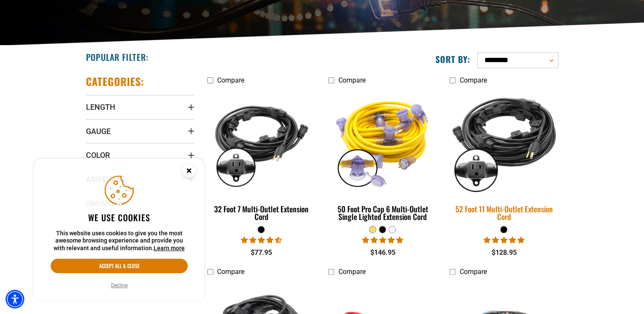 The height and width of the screenshot is (314, 644). I want to click on div: $146.95, so click(382, 253).